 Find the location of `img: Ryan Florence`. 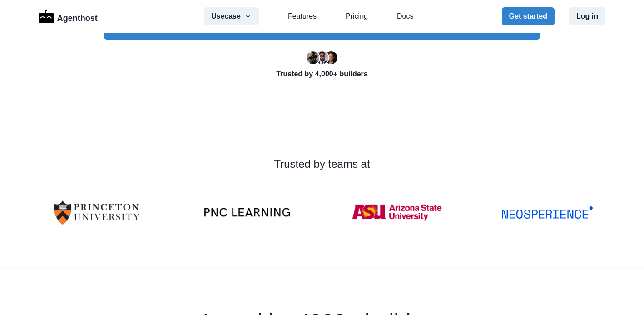

img: Ryan Florence is located at coordinates (313, 57).